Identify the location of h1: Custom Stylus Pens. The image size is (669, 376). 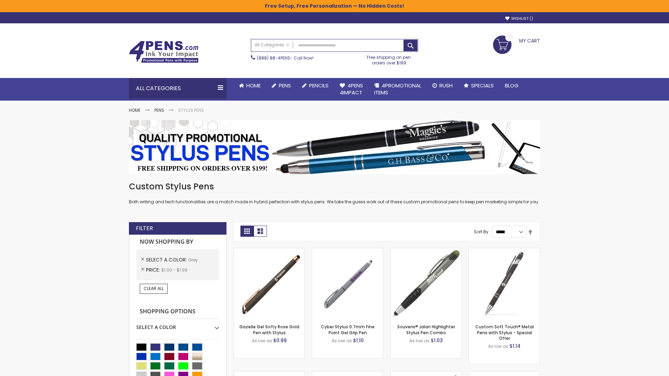
(335, 187).